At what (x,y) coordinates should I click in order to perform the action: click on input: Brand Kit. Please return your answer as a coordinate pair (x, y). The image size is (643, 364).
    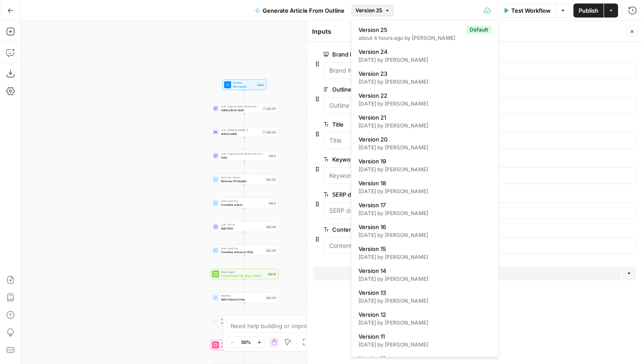
    Looking at the image, I should click on (480, 70).